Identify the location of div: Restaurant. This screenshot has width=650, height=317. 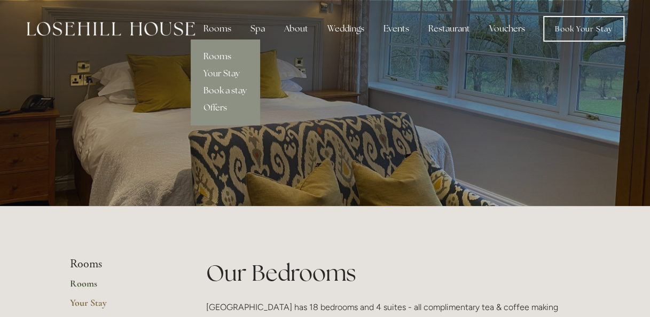
(449, 29).